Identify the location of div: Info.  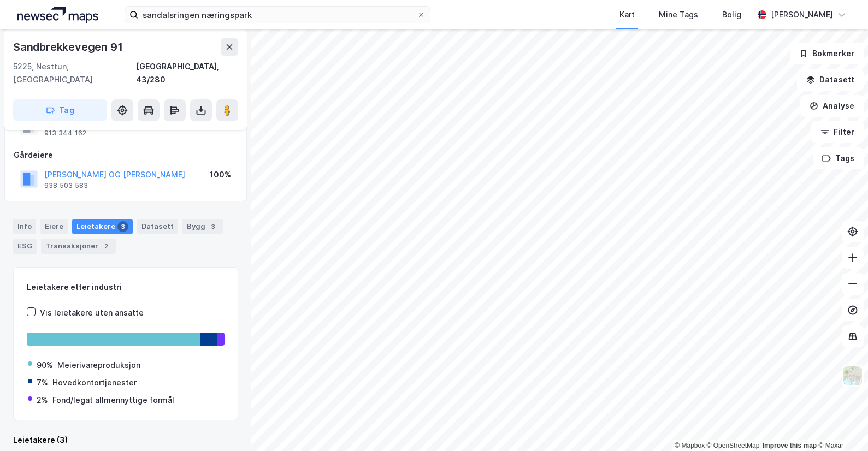
(25, 227).